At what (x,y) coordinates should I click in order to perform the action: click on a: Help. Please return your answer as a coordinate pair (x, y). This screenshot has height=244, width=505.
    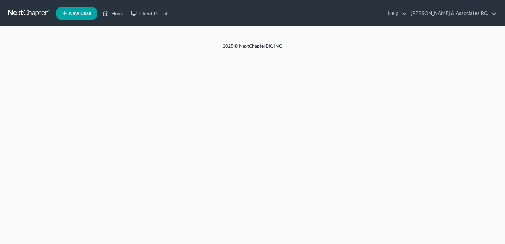
    Looking at the image, I should click on (396, 13).